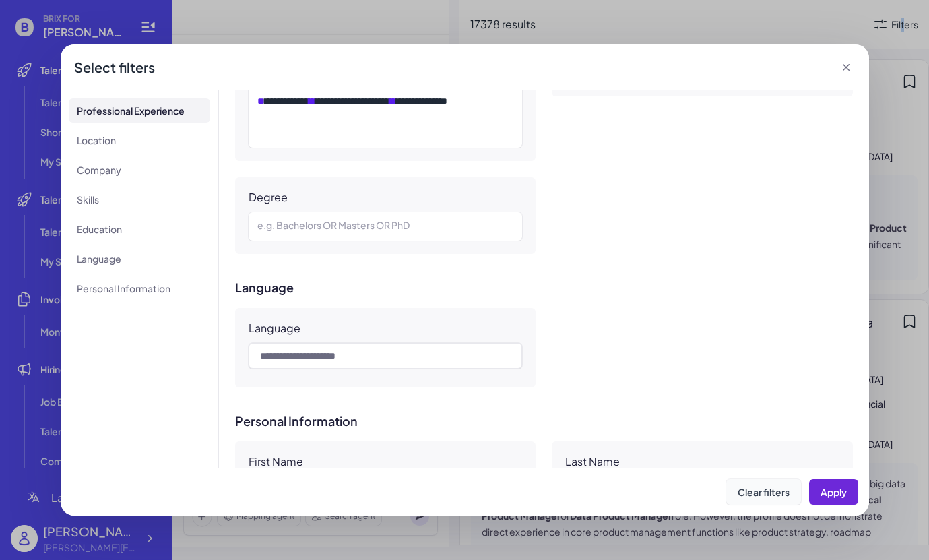 This screenshot has height=560, width=929. Describe the element at coordinates (592, 462) in the screenshot. I see `div: Last Name` at that location.